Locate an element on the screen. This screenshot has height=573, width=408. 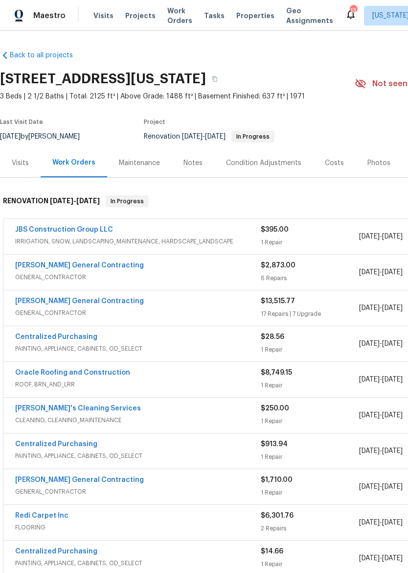
span: $913.94 is located at coordinates (274, 444).